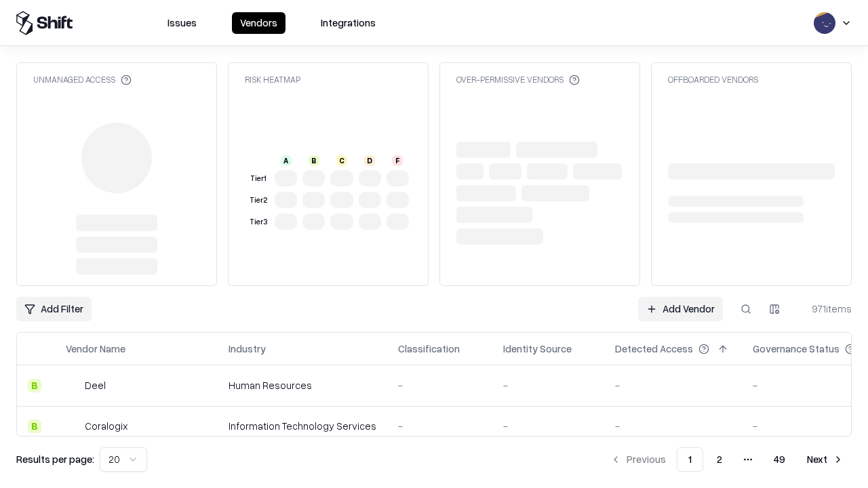 The width and height of the screenshot is (868, 488). I want to click on div: Risk Heatmap, so click(272, 79).